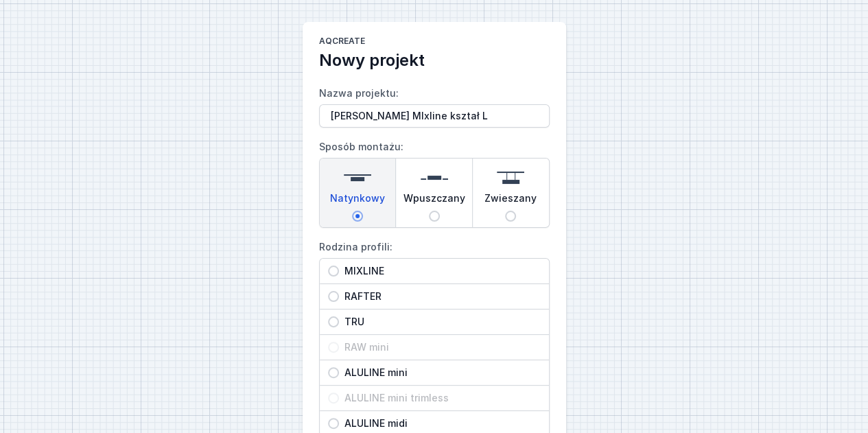 Image resolution: width=868 pixels, height=433 pixels. I want to click on img: suspended.svg, so click(510, 178).